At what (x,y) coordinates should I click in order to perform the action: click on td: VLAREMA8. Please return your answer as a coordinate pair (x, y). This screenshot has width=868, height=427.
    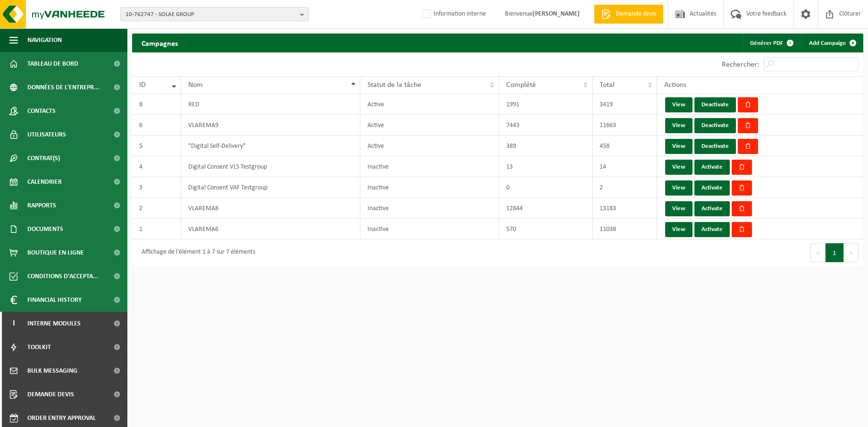
    Looking at the image, I should click on (270, 208).